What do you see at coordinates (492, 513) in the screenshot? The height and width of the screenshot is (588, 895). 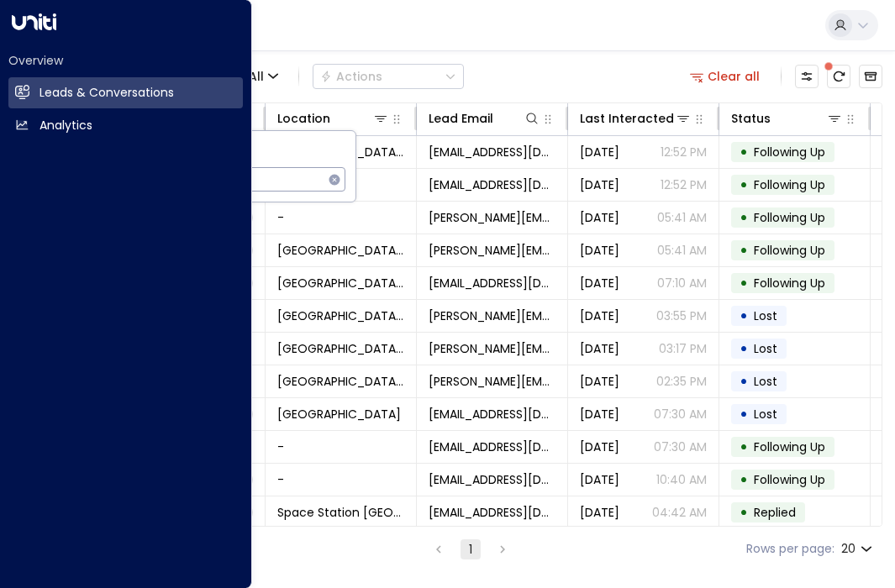 I see `span: savannahwarris04@gmail.com` at bounding box center [492, 513].